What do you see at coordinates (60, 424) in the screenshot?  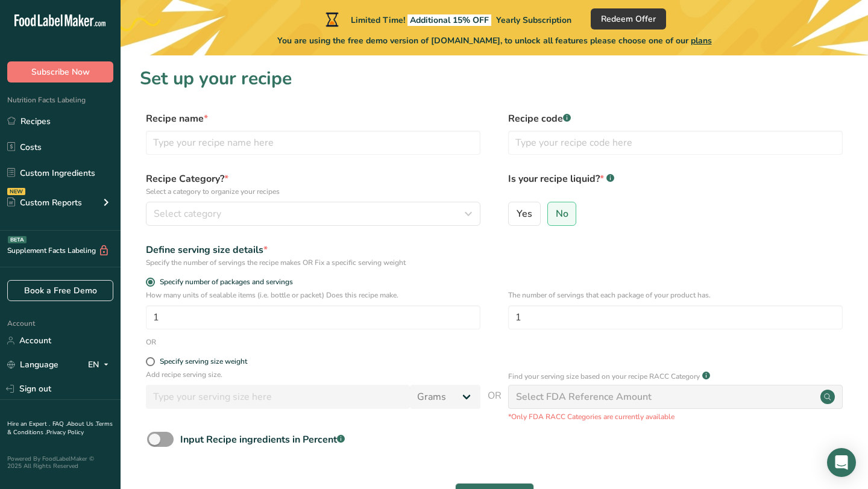 I see `a: FAQ .` at bounding box center [60, 424].